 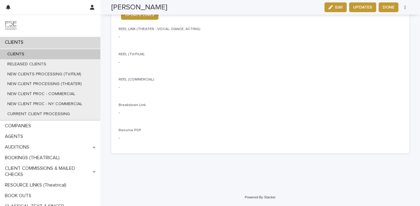 What do you see at coordinates (37, 185) in the screenshot?
I see `p: RESOURCE LINKS (Theatrical)` at bounding box center [37, 185].